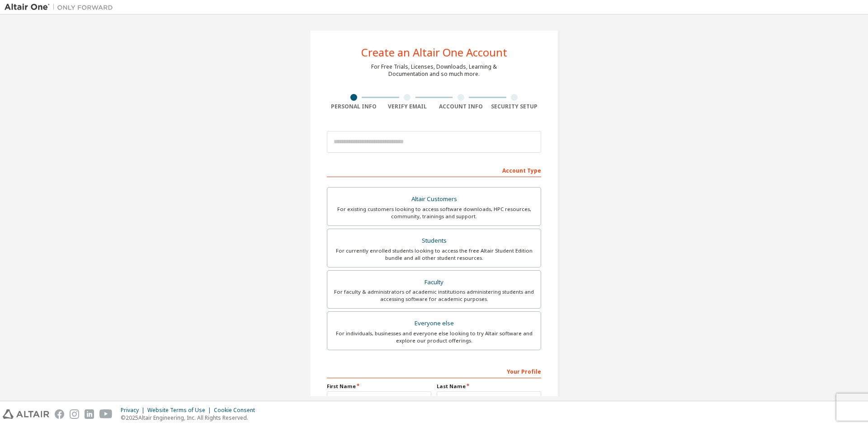  What do you see at coordinates (74, 413) in the screenshot?
I see `img: instagram.svg` at bounding box center [74, 413].